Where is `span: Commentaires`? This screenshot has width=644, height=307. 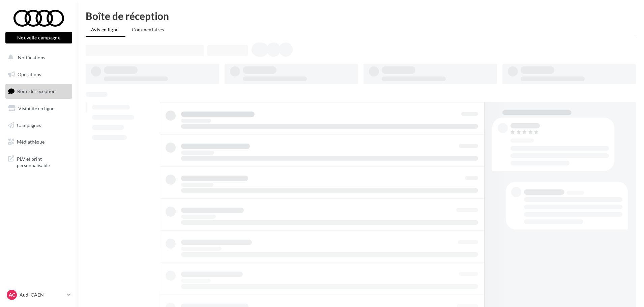 span: Commentaires is located at coordinates (148, 30).